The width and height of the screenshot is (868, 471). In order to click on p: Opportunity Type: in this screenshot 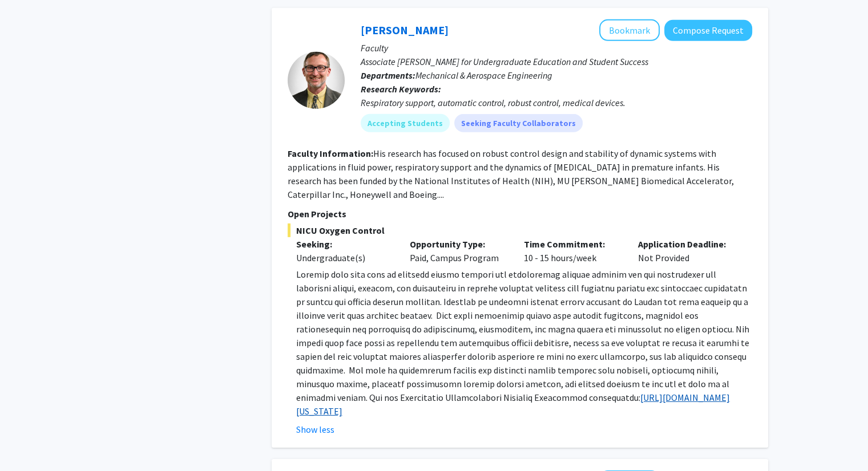, I will do `click(458, 244)`.